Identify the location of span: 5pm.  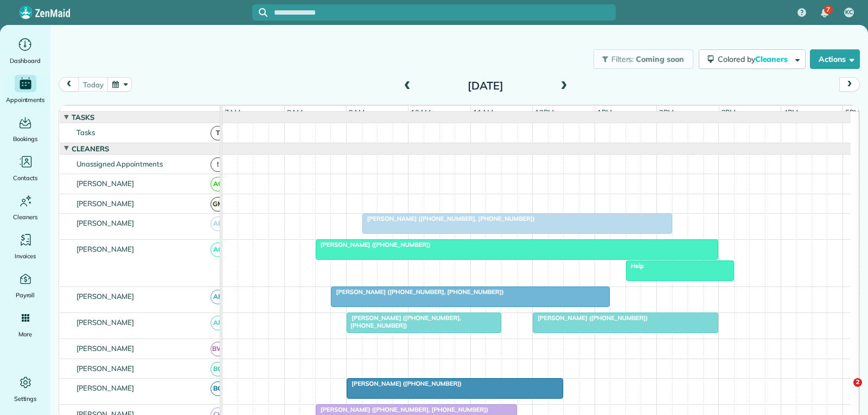
(852, 112).